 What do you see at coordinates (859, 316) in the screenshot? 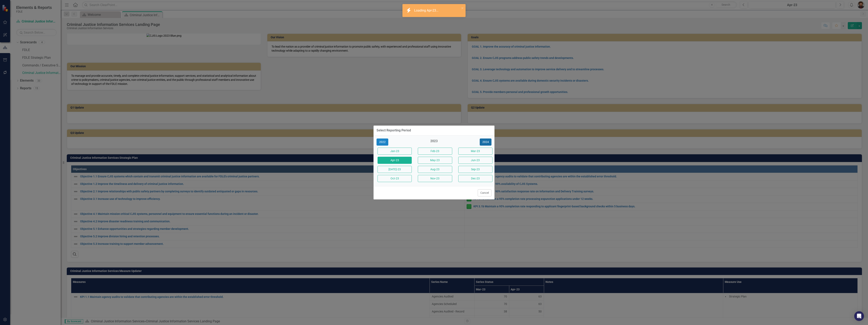
I see `div: Open Intercom Messenger` at bounding box center [859, 316].